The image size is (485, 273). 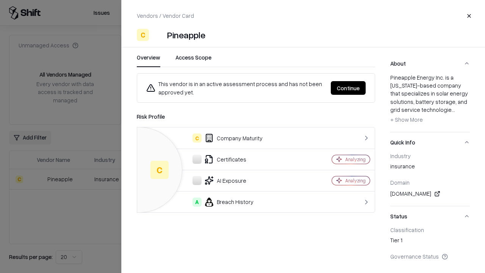 I want to click on button: Quick Info, so click(x=430, y=142).